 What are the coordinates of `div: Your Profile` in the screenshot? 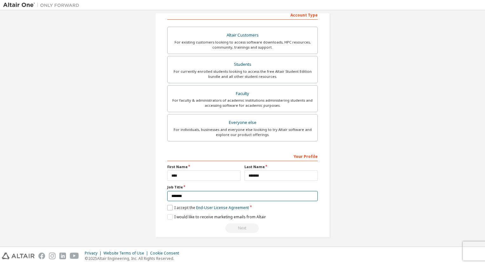 It's located at (243, 156).